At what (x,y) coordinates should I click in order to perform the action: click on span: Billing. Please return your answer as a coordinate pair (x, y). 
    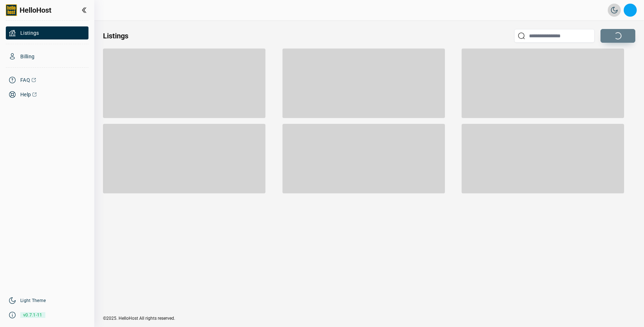
    Looking at the image, I should click on (27, 56).